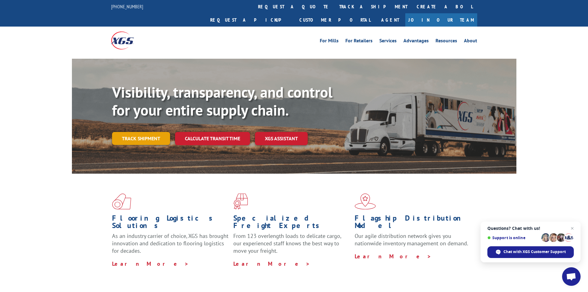  I want to click on a: Customer Portal, so click(335, 20).